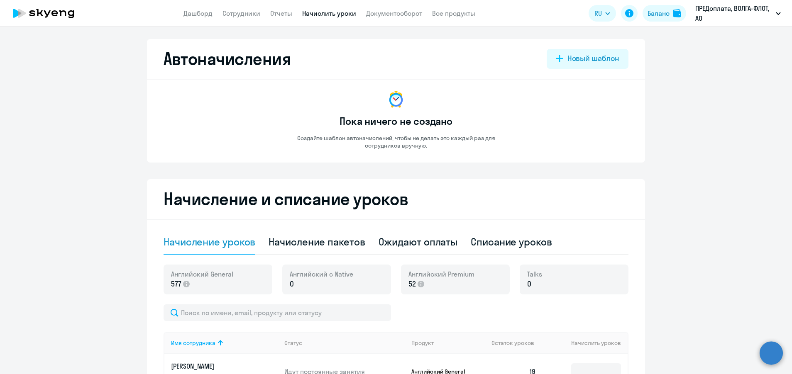 This screenshot has width=792, height=374. What do you see at coordinates (281, 13) in the screenshot?
I see `a: Отчеты` at bounding box center [281, 13].